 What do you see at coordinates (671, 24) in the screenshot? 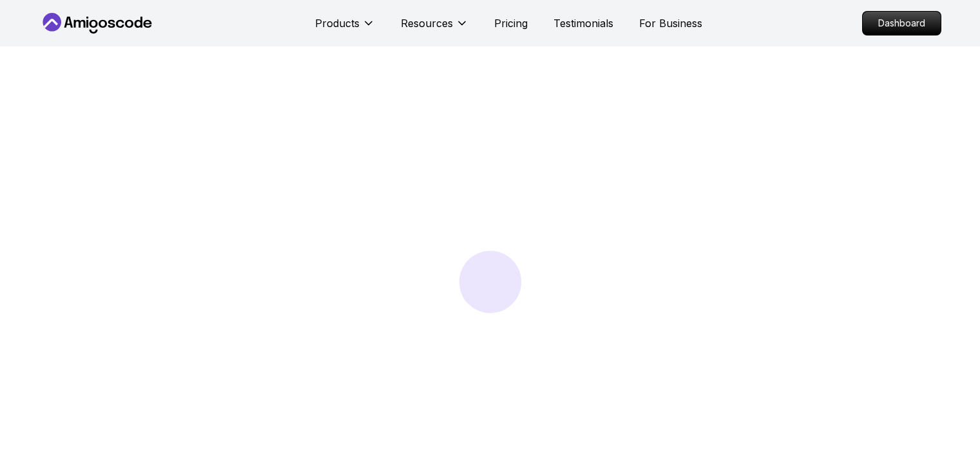
I see `p: For Business` at bounding box center [671, 24].